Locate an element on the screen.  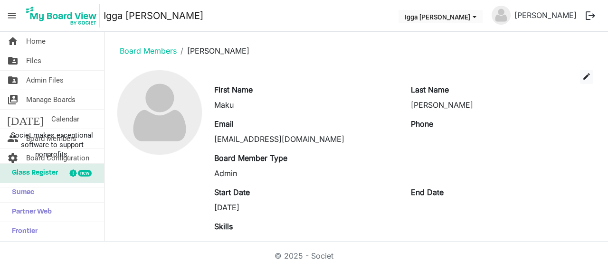
button: Igga Geoffrey dropdownbutton is located at coordinates (440, 17).